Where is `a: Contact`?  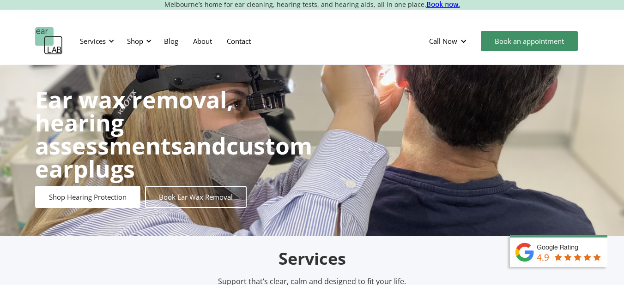
a: Contact is located at coordinates (239, 41).